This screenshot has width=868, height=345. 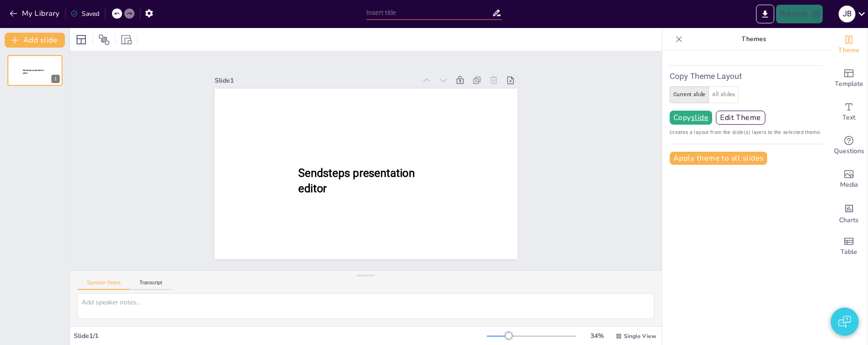 What do you see at coordinates (800, 14) in the screenshot?
I see `button: Present` at bounding box center [800, 14].